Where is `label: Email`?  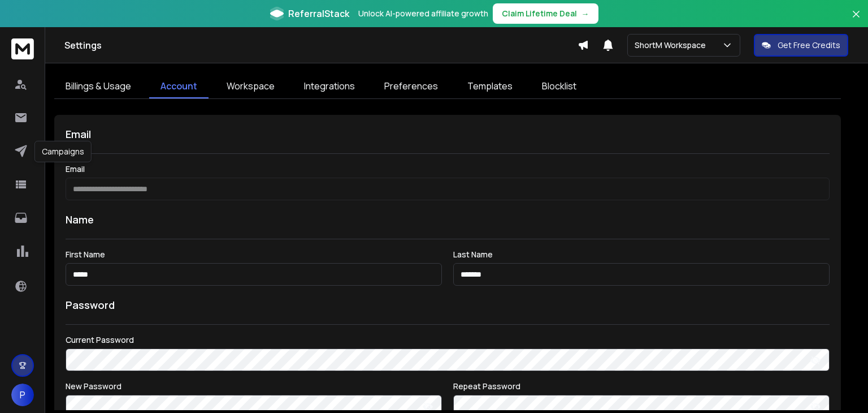 label: Email is located at coordinates (448, 169).